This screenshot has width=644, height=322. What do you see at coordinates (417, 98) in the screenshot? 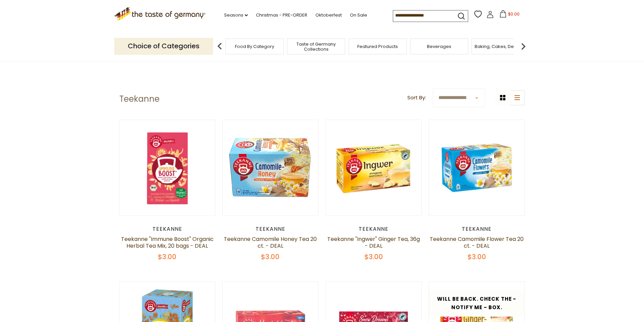
I see `label: Sort By:` at bounding box center [417, 98].